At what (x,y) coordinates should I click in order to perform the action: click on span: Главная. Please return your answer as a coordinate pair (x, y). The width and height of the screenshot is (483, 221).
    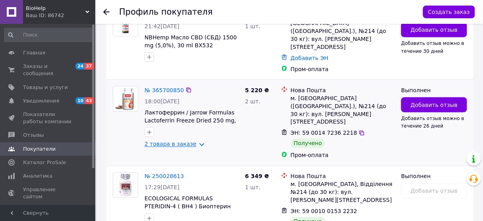
    Looking at the image, I should click on (34, 53).